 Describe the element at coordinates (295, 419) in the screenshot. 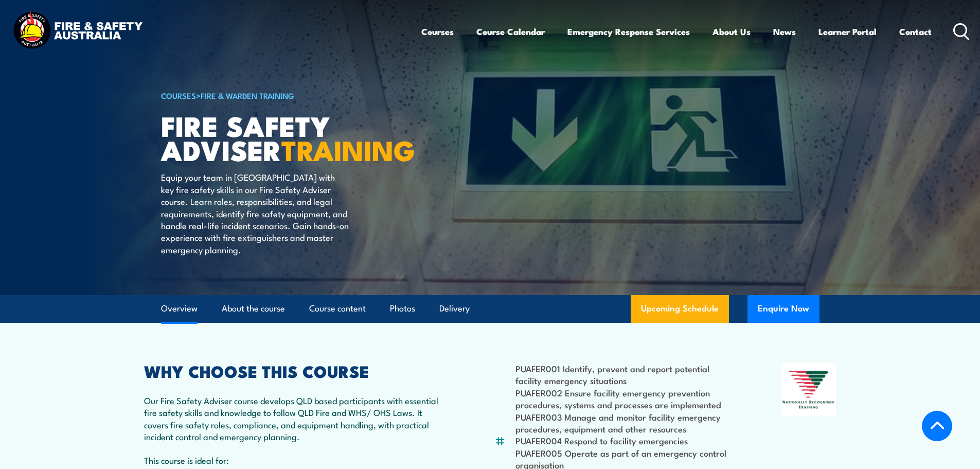

I see `p: Our Fire Safety Adviser course develops QLD based participants with essential fire safety skills ...` at that location.